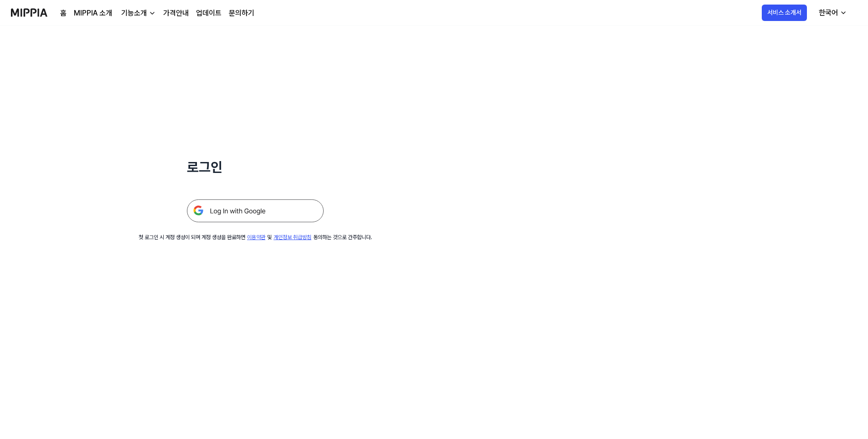 The width and height of the screenshot is (868, 439). What do you see at coordinates (137, 13) in the screenshot?
I see `button: 기능소개` at bounding box center [137, 13].